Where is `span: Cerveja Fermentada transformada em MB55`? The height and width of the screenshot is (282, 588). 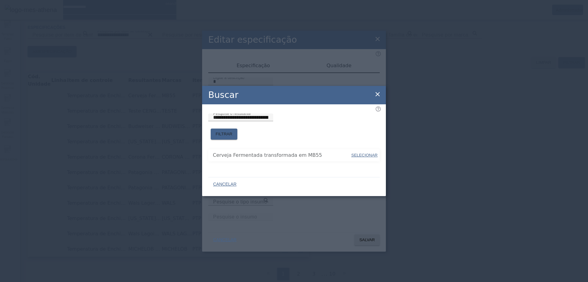
span: Cerveja Fermentada transformada em MB55 is located at coordinates (282, 155).